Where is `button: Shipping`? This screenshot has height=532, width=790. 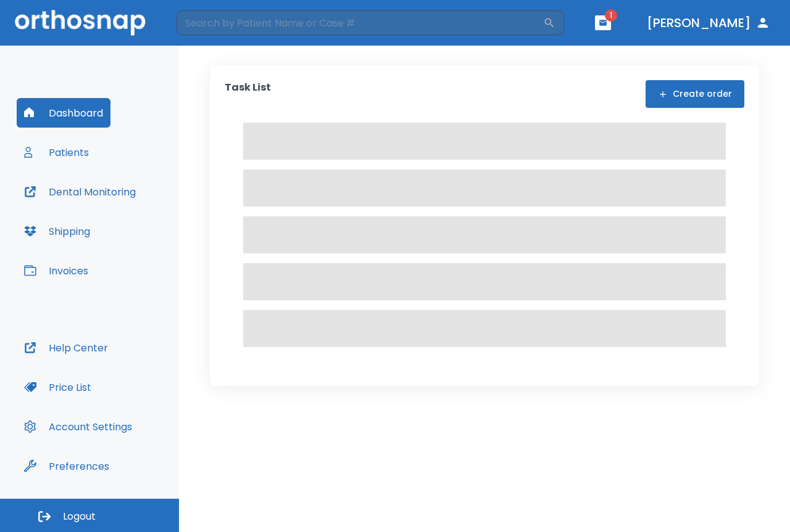
button: Shipping is located at coordinates (57, 232).